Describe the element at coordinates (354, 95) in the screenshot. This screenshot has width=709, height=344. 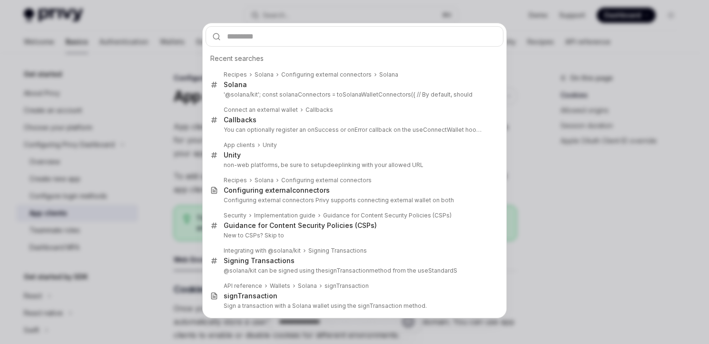
I see `p: '@solana/kit'; const solanaConnectors = toSolanaWalletConnectors({ // By default, should` at that location.